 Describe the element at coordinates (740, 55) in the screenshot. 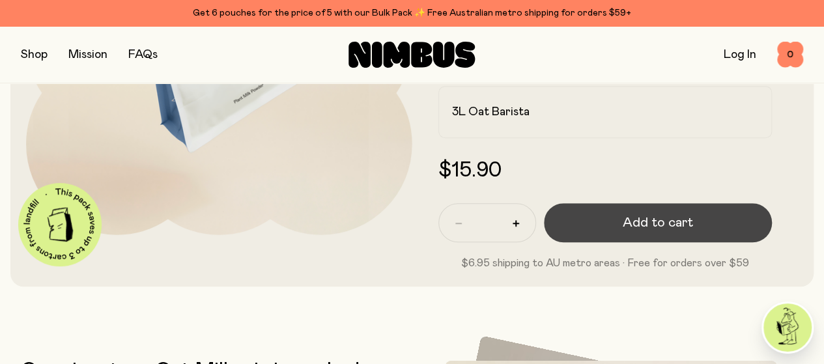

I see `a: Log In` at that location.